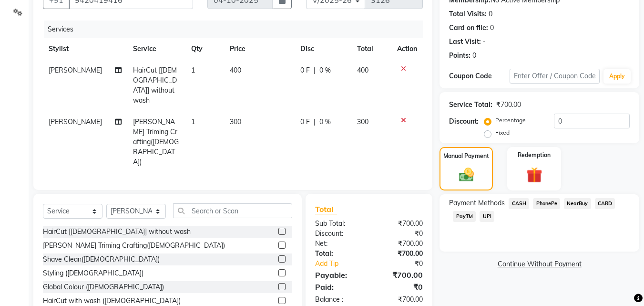  I want to click on div: Sub Total:, so click(338, 223).